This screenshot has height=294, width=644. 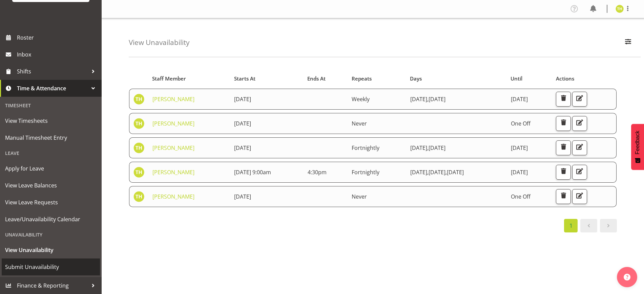 What do you see at coordinates (516, 78) in the screenshot?
I see `span: Until` at bounding box center [516, 78].